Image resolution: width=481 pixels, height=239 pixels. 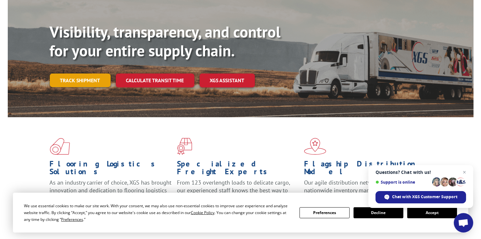 What do you see at coordinates (155, 80) in the screenshot?
I see `a: Calculate transit time` at bounding box center [155, 80].